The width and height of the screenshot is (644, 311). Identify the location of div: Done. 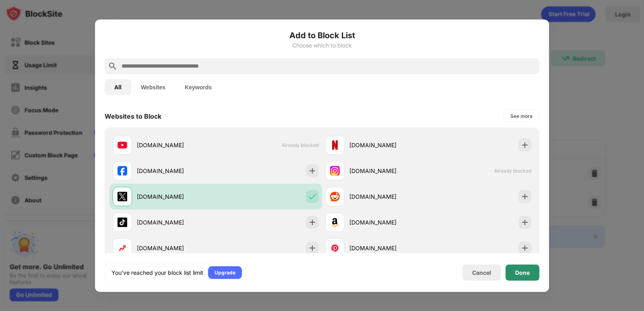
(523, 272).